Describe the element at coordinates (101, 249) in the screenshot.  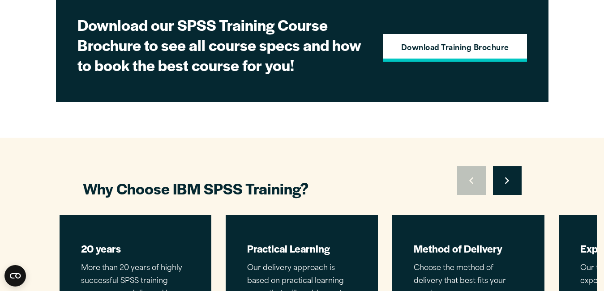
I see `strong: 20 years` at that location.